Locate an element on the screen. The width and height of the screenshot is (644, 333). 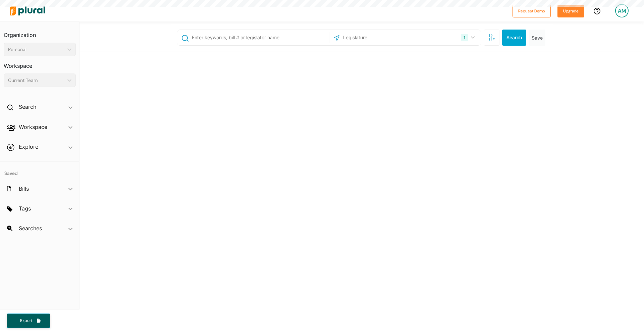
div: AM is located at coordinates (622, 11).